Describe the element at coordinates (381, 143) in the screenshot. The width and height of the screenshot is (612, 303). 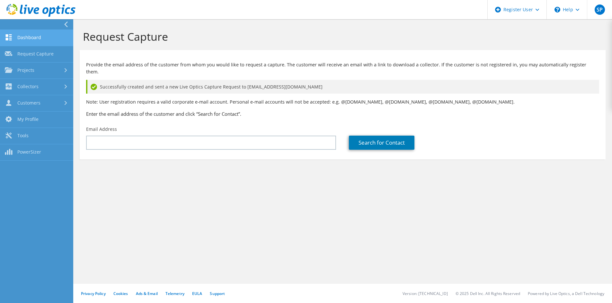
I see `a: Search for Contact` at that location.